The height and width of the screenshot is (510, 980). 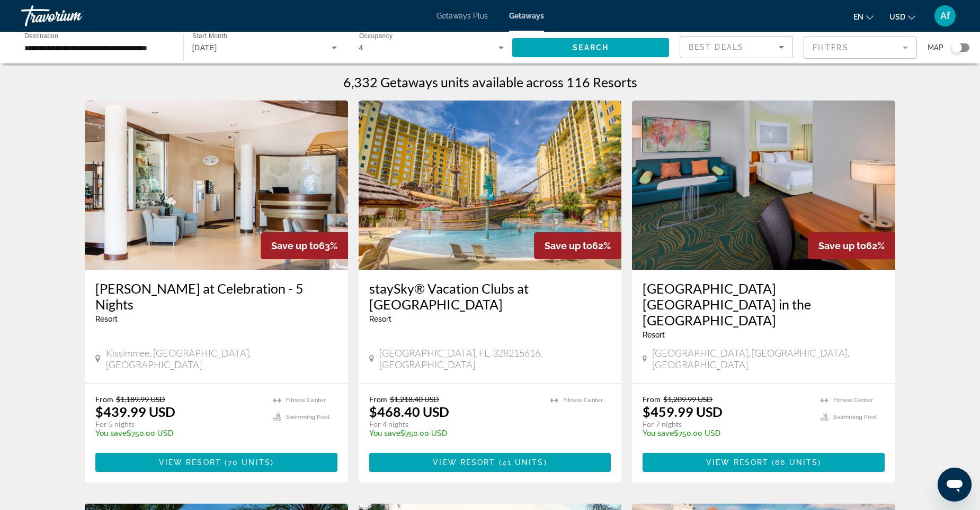 What do you see at coordinates (863, 16) in the screenshot?
I see `button: Change language` at bounding box center [863, 16].